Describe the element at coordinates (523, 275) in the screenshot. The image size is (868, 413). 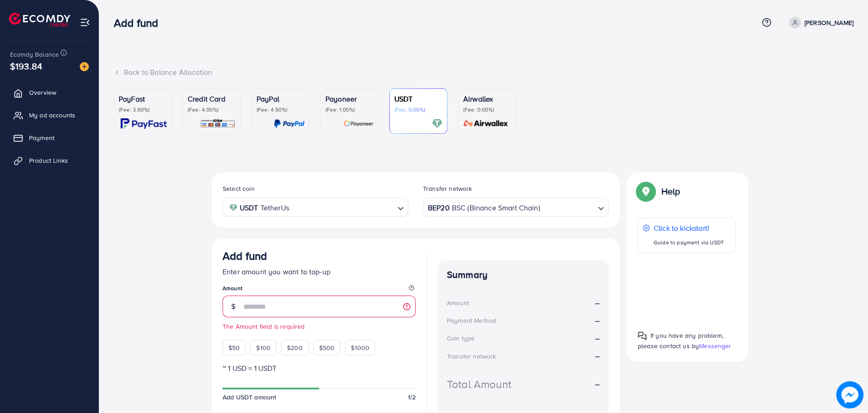
I see `h4: Summary` at that location.